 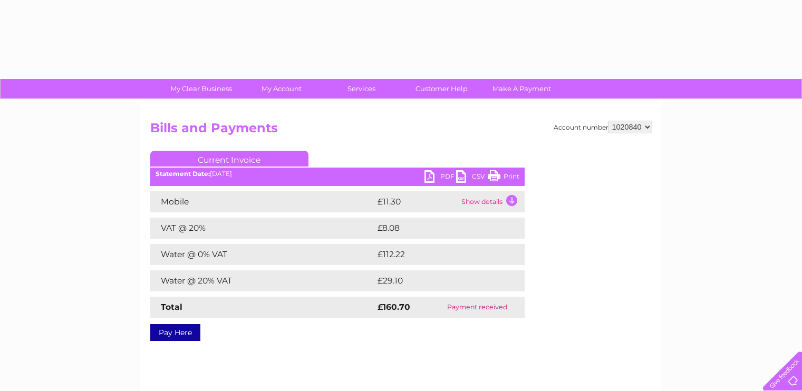 What do you see at coordinates (441, 89) in the screenshot?
I see `a: Customer Help` at bounding box center [441, 89].